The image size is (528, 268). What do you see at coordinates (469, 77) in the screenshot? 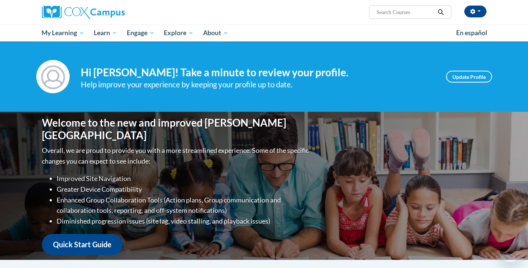
I see `a: Update Profile` at bounding box center [469, 77].